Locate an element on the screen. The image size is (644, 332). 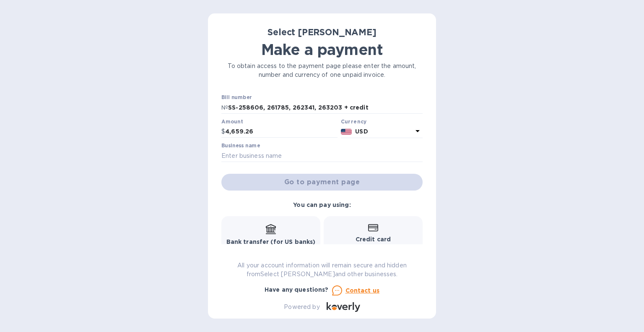
p: № is located at coordinates (225, 107).